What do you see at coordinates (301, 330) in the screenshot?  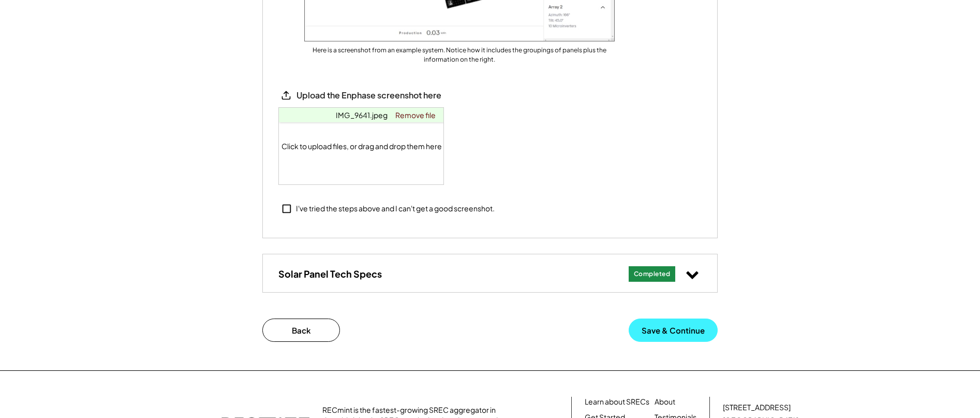 I see `button: Back` at bounding box center [301, 330].